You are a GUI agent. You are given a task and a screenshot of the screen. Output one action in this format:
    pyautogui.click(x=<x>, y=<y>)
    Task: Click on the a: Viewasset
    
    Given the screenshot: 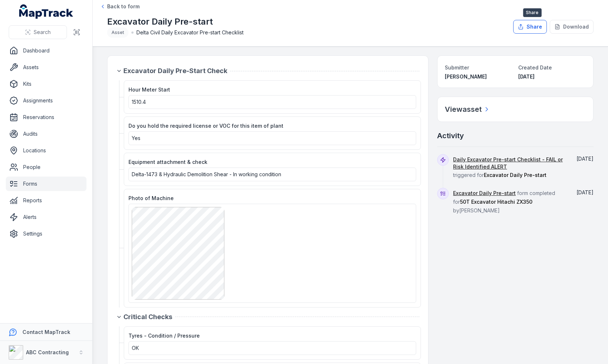 What is the action you would take?
    pyautogui.click(x=467, y=109)
    